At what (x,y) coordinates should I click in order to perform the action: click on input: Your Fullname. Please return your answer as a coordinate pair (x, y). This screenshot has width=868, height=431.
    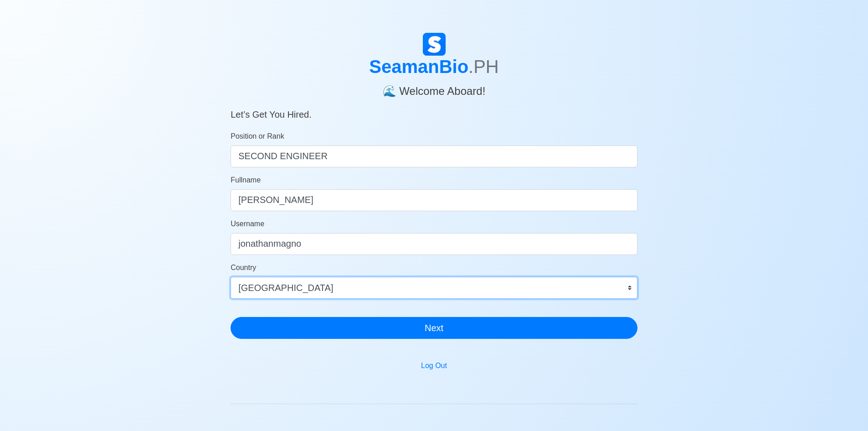
    Looking at the image, I should click on (434, 200).